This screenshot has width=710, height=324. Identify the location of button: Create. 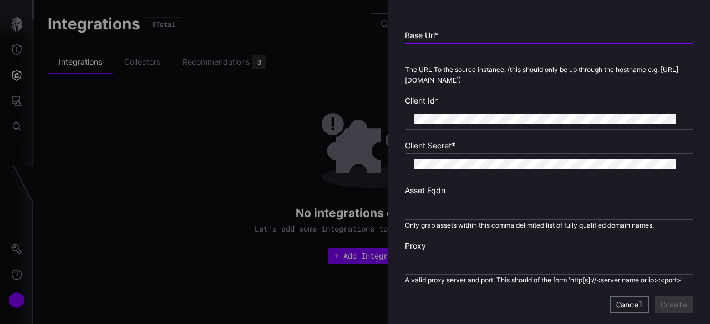
(674, 305).